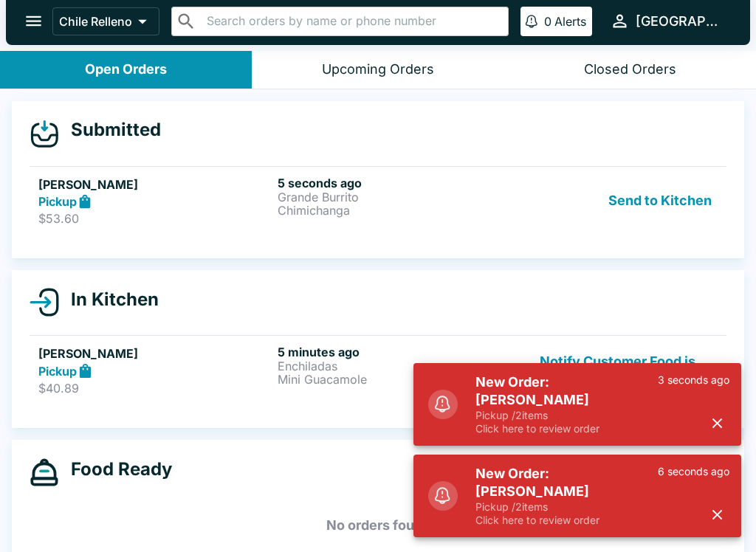 This screenshot has width=756, height=552. Describe the element at coordinates (108, 300) in the screenshot. I see `h4: In Kitchen` at that location.